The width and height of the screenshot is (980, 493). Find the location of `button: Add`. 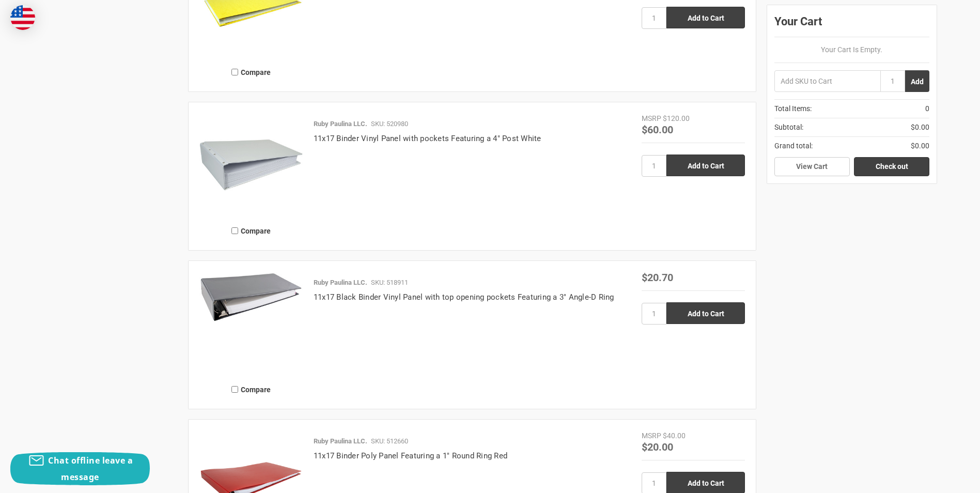

button: Add is located at coordinates (917, 81).